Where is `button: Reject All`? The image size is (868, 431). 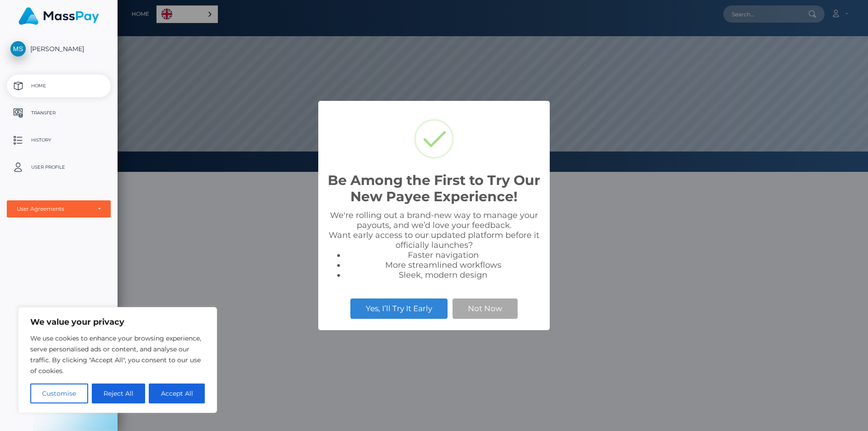
button: Reject All is located at coordinates (118, 394).